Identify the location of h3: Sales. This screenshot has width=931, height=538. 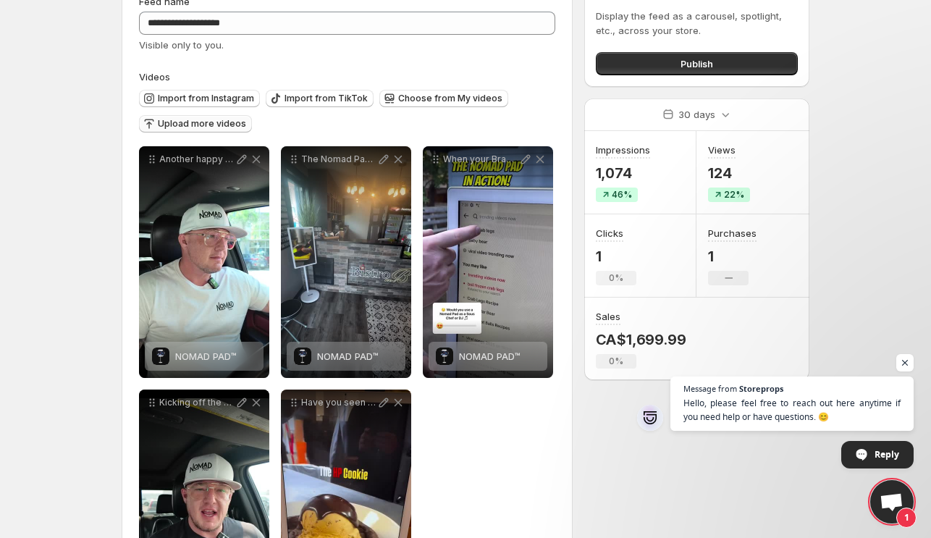
(608, 316).